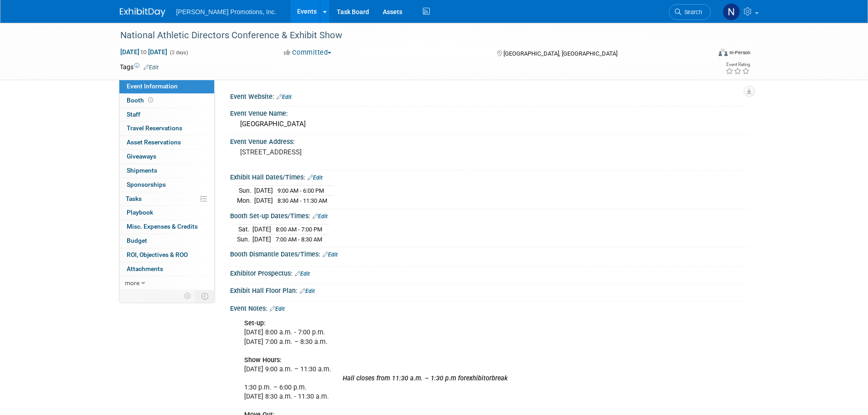 Image resolution: width=868 pixels, height=415 pixels. Describe the element at coordinates (489, 273) in the screenshot. I see `div: Exhibitor Prospectus:` at that location.